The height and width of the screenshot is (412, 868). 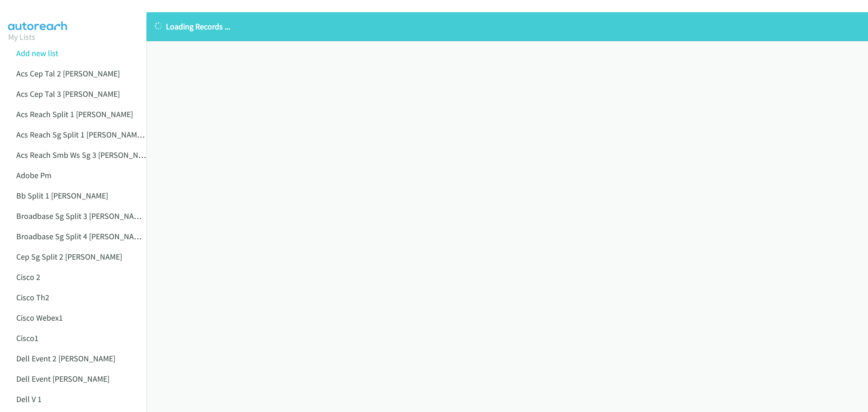 I want to click on a: Adobe Pm, so click(x=34, y=175).